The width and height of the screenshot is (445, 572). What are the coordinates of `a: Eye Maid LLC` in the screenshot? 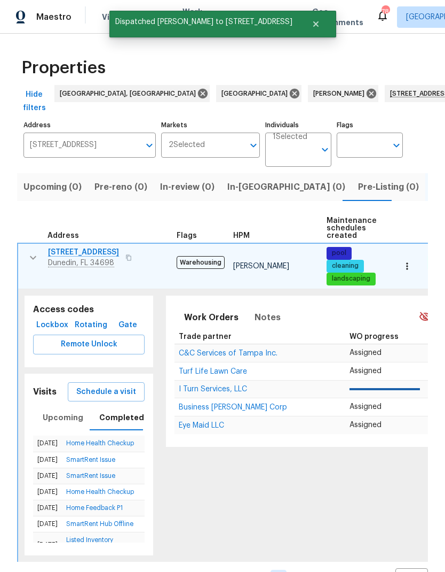 It's located at (201, 425).